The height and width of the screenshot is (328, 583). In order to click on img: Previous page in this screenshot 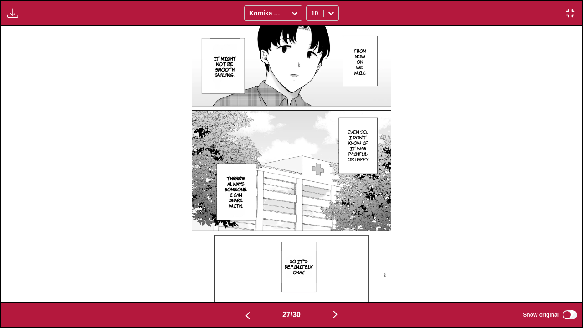, I will do `click(248, 315)`.